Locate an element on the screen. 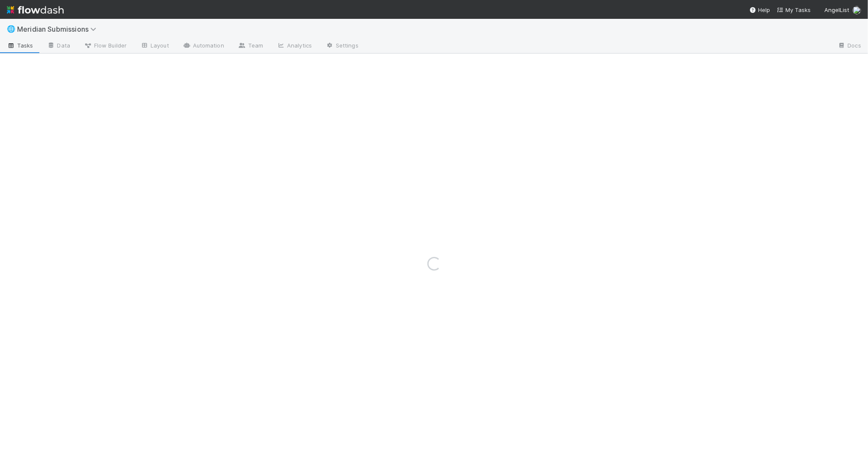 This screenshot has height=474, width=868. span: My Tasks is located at coordinates (794, 10).